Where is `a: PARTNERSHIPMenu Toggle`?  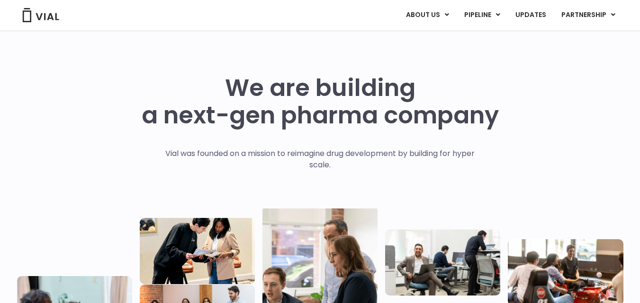 a: PARTNERSHIPMenu Toggle is located at coordinates (588, 15).